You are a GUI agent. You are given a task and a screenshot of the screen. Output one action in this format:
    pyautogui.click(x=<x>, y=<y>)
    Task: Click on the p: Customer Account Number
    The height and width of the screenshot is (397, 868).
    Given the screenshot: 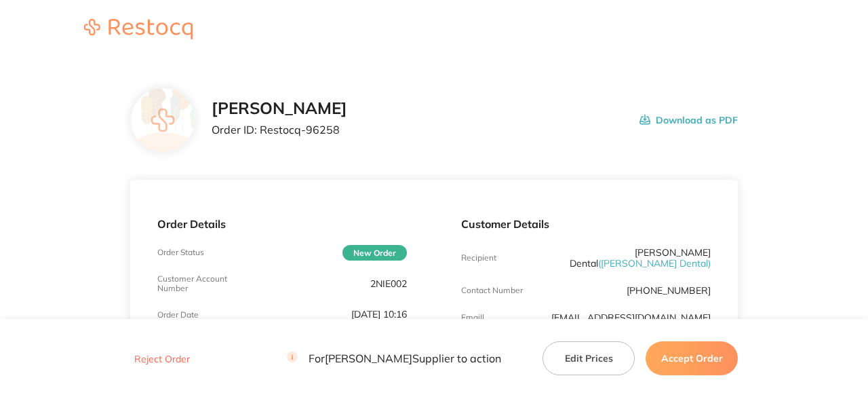 What is the action you would take?
    pyautogui.click(x=199, y=284)
    